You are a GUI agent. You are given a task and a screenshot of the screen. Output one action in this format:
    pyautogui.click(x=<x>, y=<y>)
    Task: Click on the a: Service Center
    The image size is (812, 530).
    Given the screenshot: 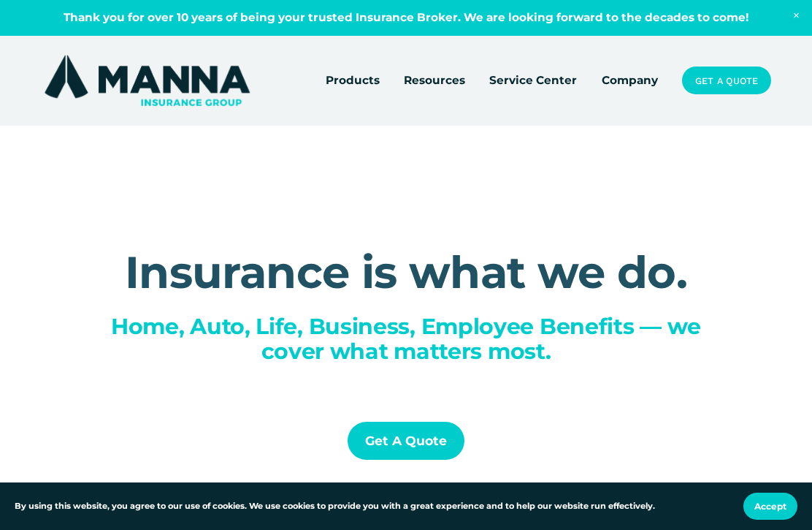 What is the action you would take?
    pyautogui.click(x=534, y=80)
    